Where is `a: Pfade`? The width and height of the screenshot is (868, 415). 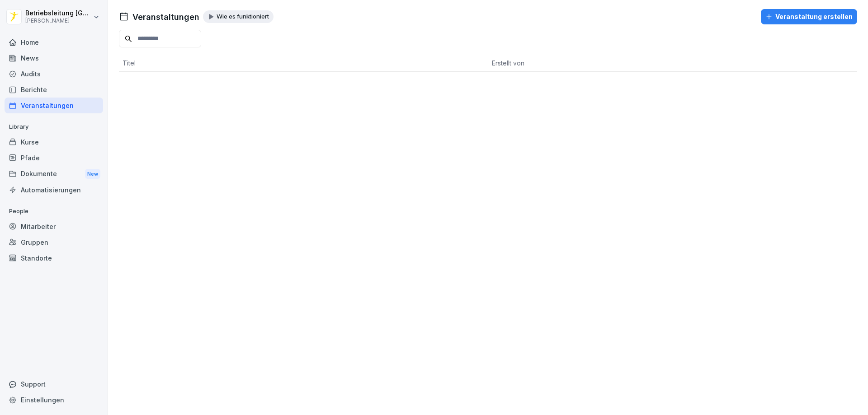
a: Pfade is located at coordinates (53, 157).